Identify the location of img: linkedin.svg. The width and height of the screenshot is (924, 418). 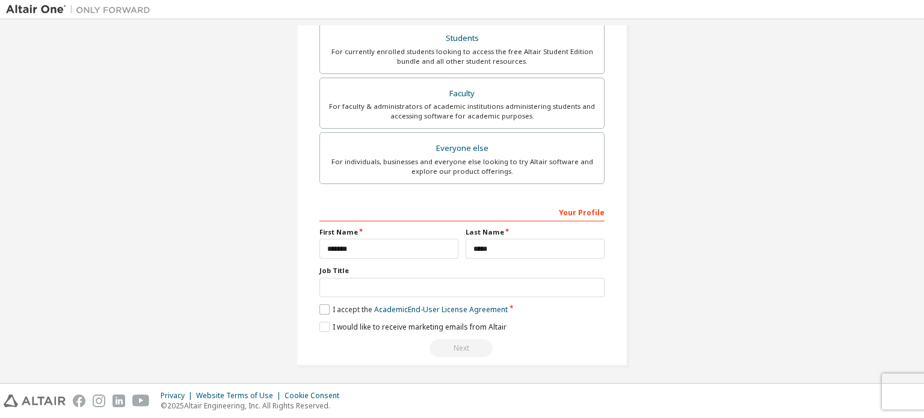
(118, 401).